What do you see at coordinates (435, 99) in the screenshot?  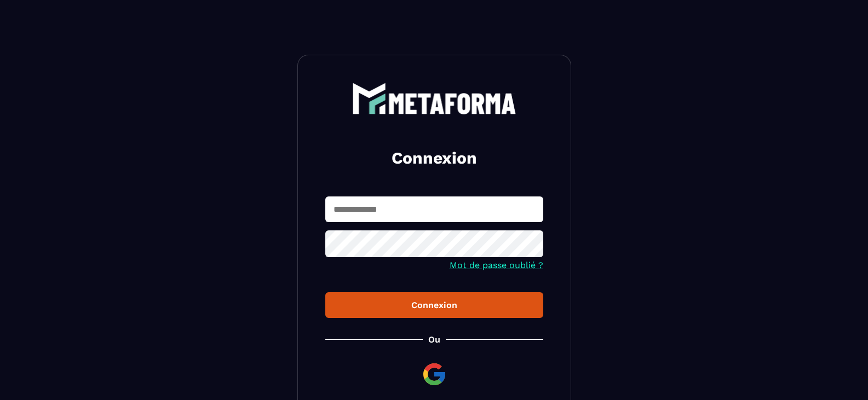 I see `a: logo` at bounding box center [435, 99].